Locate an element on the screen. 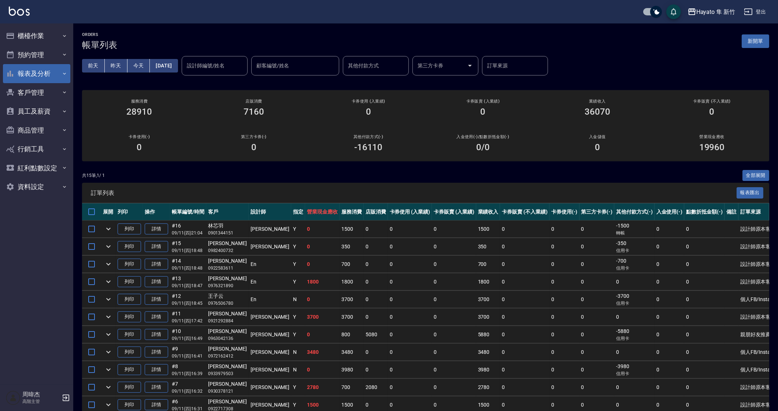 Image resolution: width=778 pixels, height=411 pixels. button: Hayato 隼 新竹 is located at coordinates (711, 12).